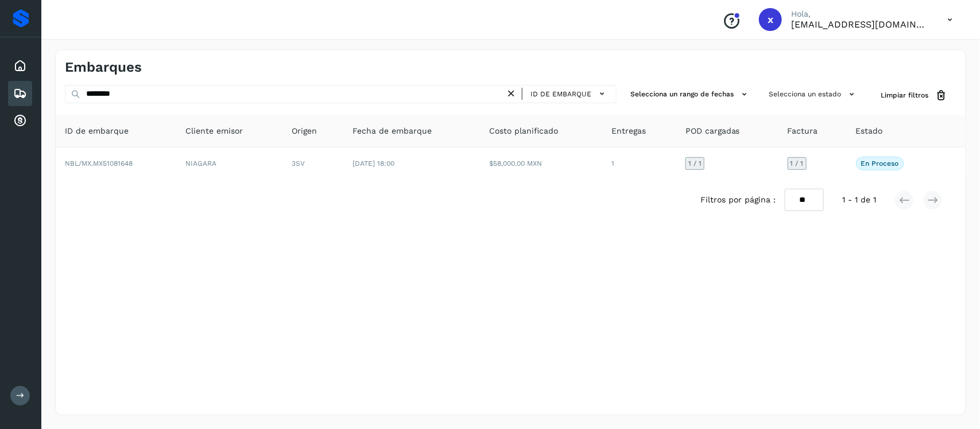 Image resolution: width=980 pixels, height=429 pixels. What do you see at coordinates (690, 94) in the screenshot?
I see `button: Selecciona un rango de fechas` at bounding box center [690, 94].